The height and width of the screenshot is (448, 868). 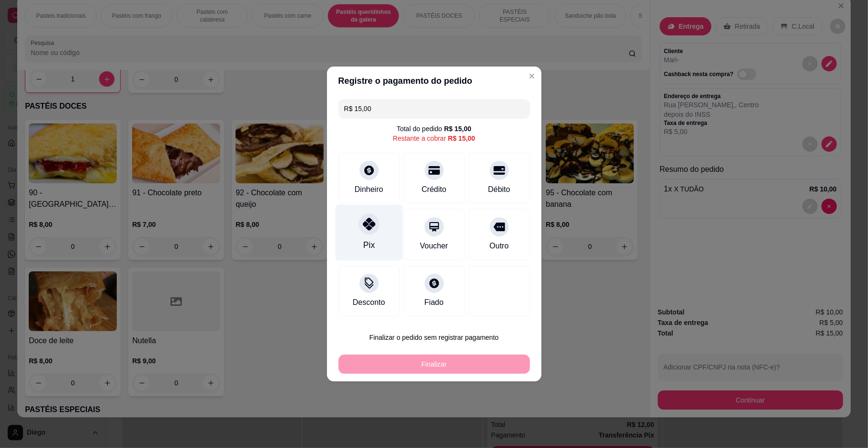 What do you see at coordinates (532, 76) in the screenshot?
I see `button: Close` at bounding box center [532, 76].